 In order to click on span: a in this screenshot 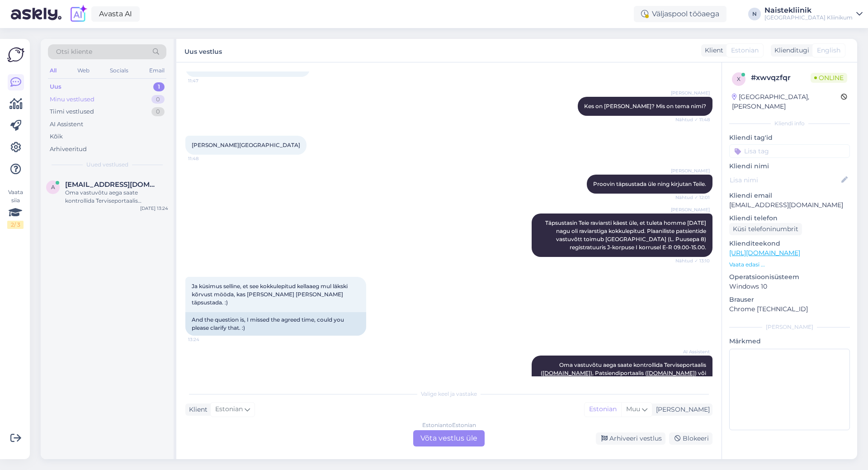, I will do `click(53, 187)`.